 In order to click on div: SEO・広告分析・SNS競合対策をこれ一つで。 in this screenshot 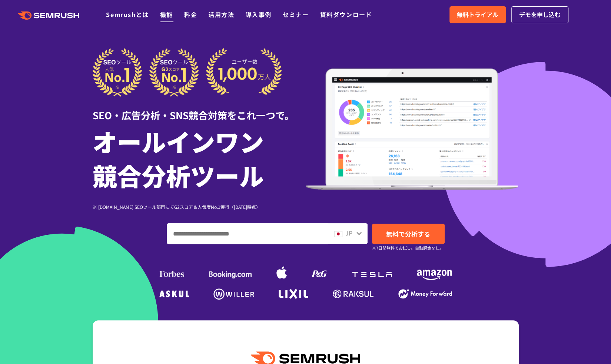, I will do `click(199, 109)`.